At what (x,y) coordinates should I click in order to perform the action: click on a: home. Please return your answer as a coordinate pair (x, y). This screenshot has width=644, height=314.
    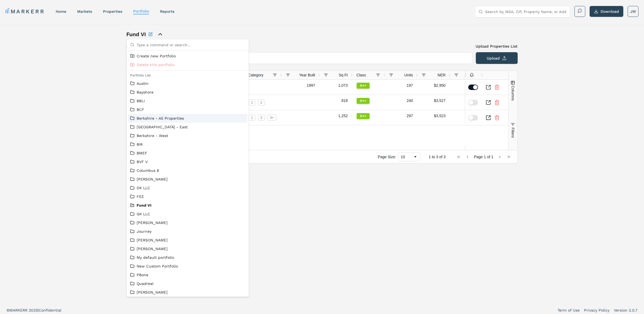
    Looking at the image, I should click on (61, 11).